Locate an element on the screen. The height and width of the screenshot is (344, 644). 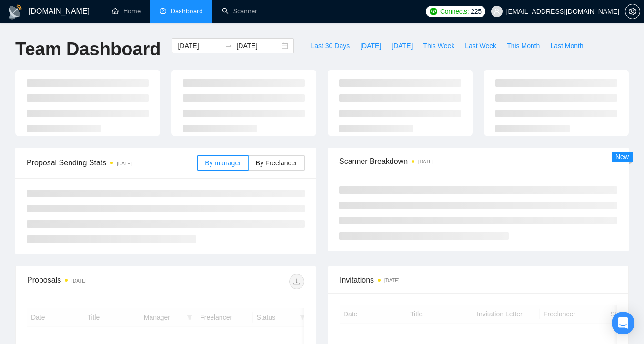
input: End date is located at coordinates (258, 46).